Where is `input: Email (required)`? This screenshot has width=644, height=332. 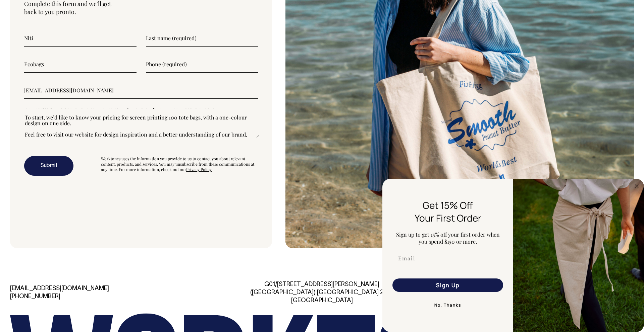
input: Email (required) is located at coordinates (141, 90).